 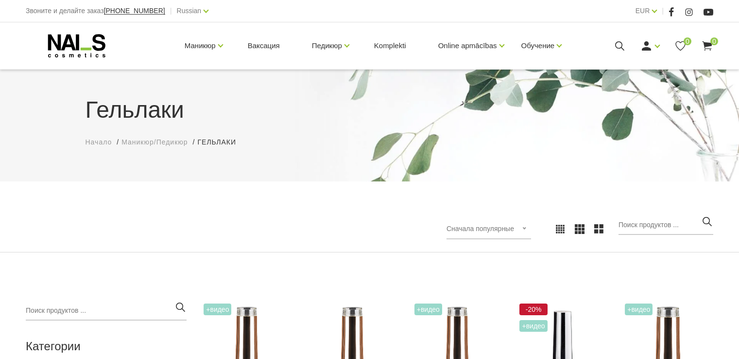 What do you see at coordinates (99, 142) in the screenshot?
I see `span: Начало` at bounding box center [99, 142].